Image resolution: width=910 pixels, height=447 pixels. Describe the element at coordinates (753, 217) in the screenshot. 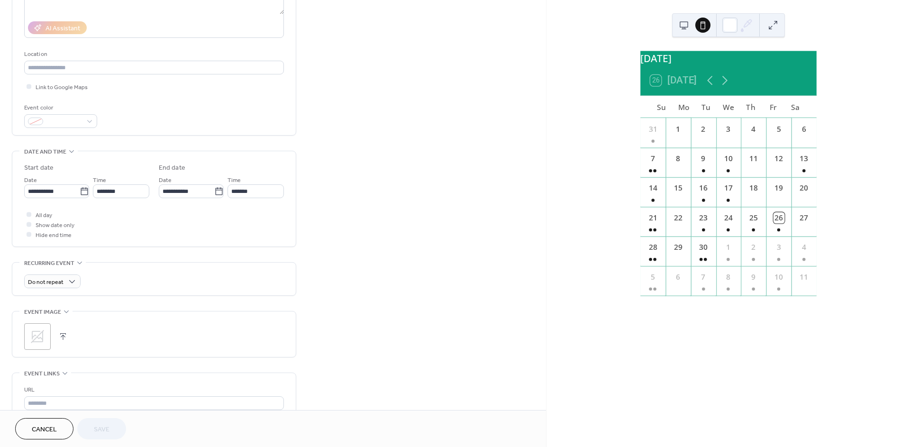

I see `div: 25` at that location.